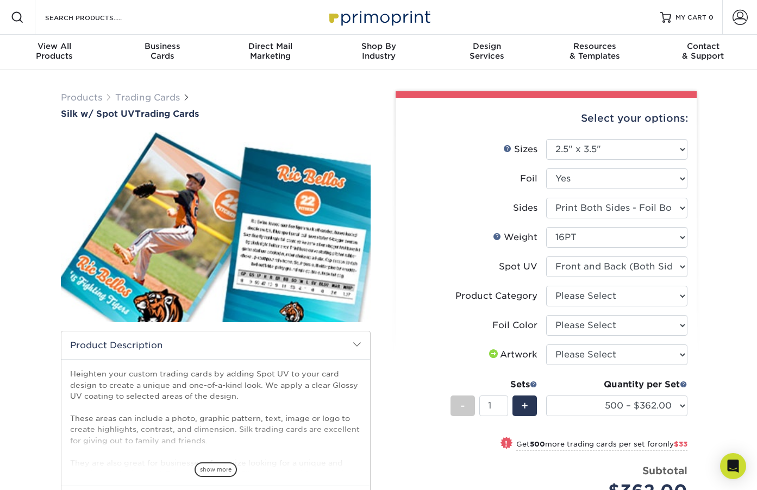 The width and height of the screenshot is (757, 490). Describe the element at coordinates (97, 17) in the screenshot. I see `input: SEARCH PRODUCTS.....` at that location.